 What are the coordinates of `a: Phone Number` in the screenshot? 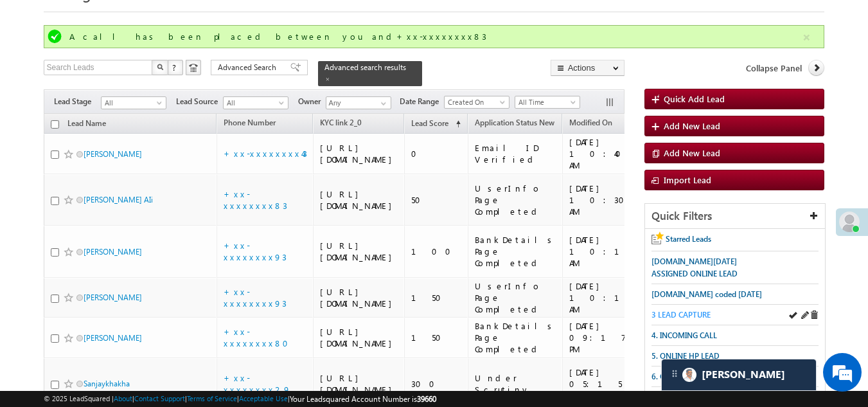 It's located at (249, 124).